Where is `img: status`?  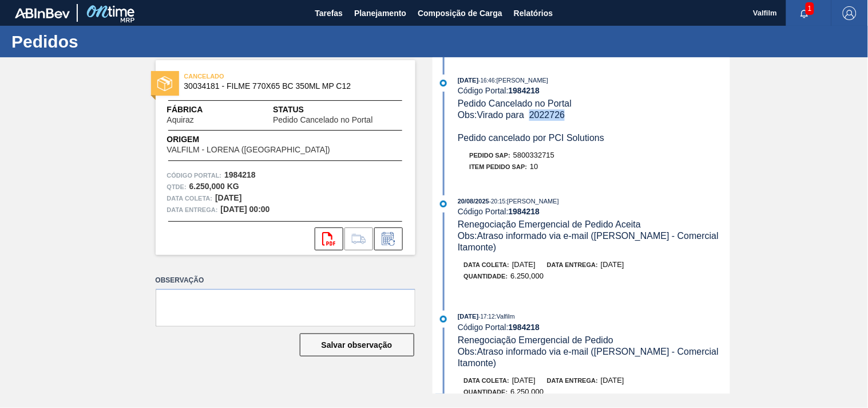
img: status is located at coordinates (165, 84).